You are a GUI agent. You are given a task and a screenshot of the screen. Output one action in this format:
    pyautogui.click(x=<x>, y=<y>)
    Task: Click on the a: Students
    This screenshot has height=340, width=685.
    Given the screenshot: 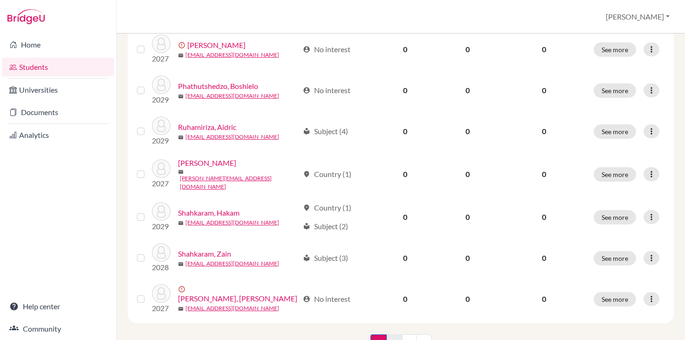 What is the action you would take?
    pyautogui.click(x=58, y=67)
    